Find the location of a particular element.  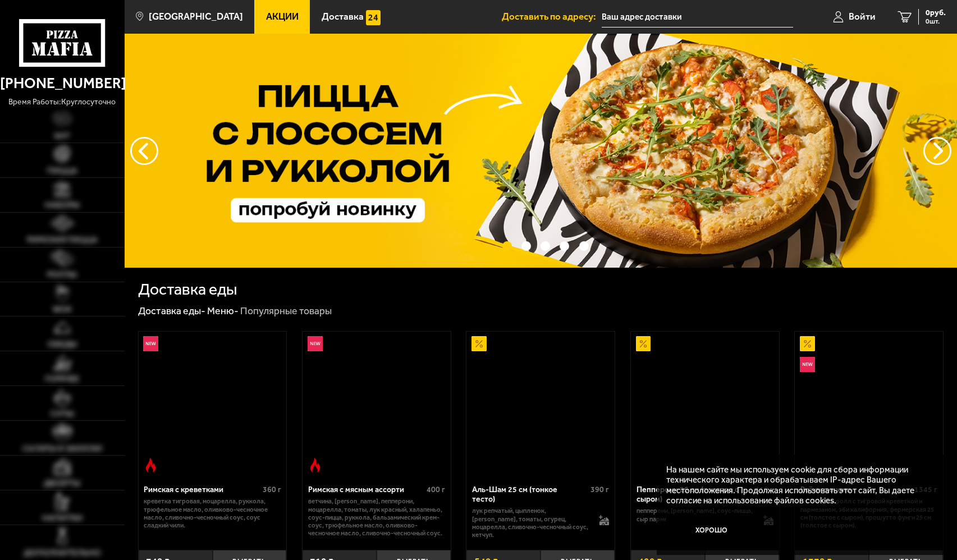

a: АкционныйНовинкаВсё включено is located at coordinates (869, 405).